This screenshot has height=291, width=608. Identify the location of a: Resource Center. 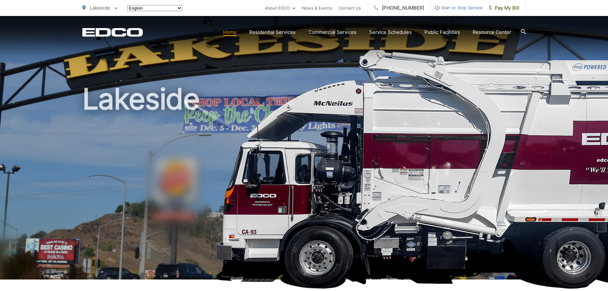
(492, 32).